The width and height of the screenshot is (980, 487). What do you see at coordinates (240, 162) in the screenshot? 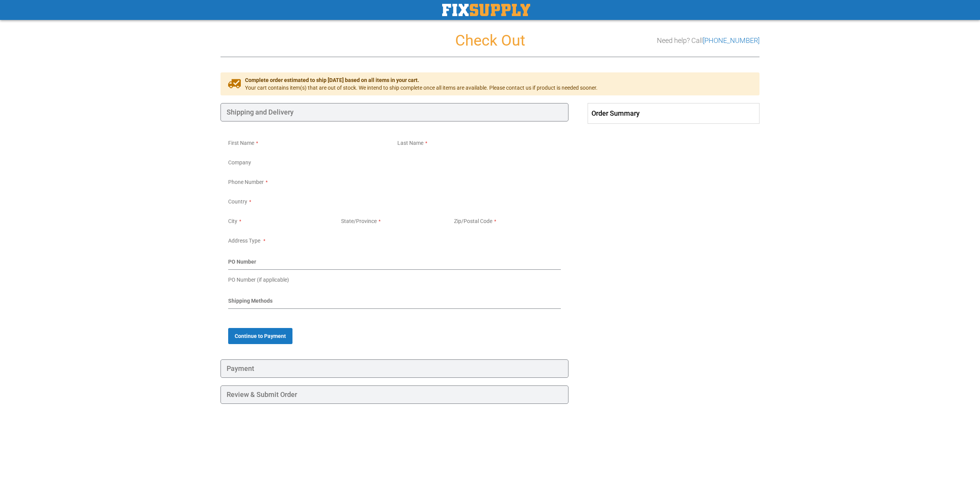
I see `span: Company` at bounding box center [240, 162].